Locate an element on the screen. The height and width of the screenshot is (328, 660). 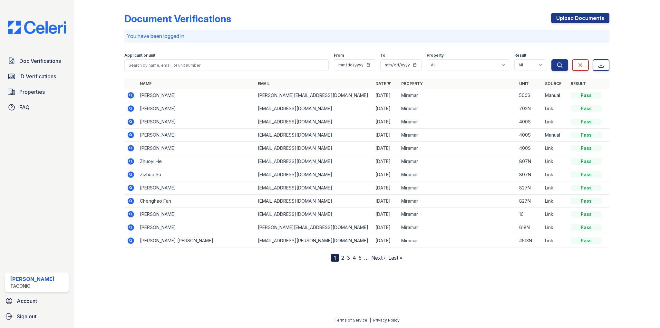
a: Properties is located at coordinates (37, 92).